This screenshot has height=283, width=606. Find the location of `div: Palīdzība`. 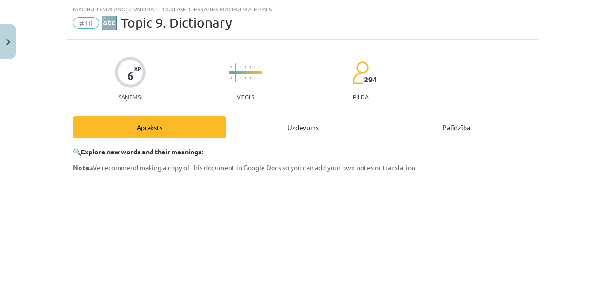

div: Palīdzība is located at coordinates (456, 127).